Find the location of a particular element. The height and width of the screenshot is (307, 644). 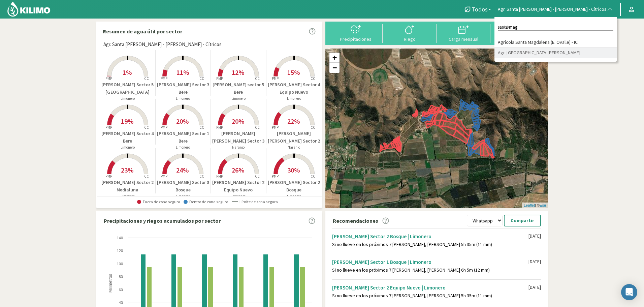

text: Milímetros is located at coordinates (111, 283).